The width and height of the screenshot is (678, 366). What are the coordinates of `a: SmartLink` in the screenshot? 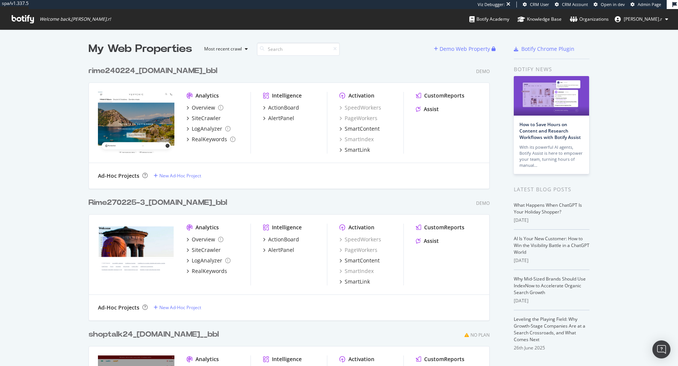 It's located at (354, 150).